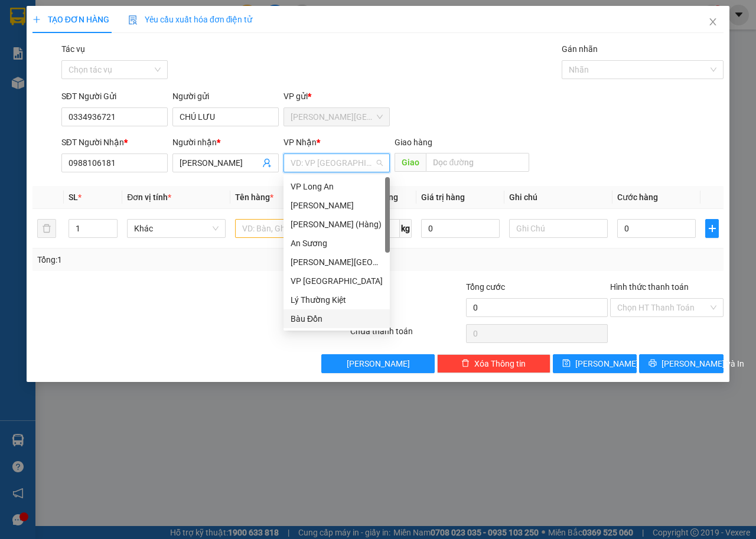 The height and width of the screenshot is (539, 756). What do you see at coordinates (465, 364) in the screenshot?
I see `span: delete` at bounding box center [465, 364].